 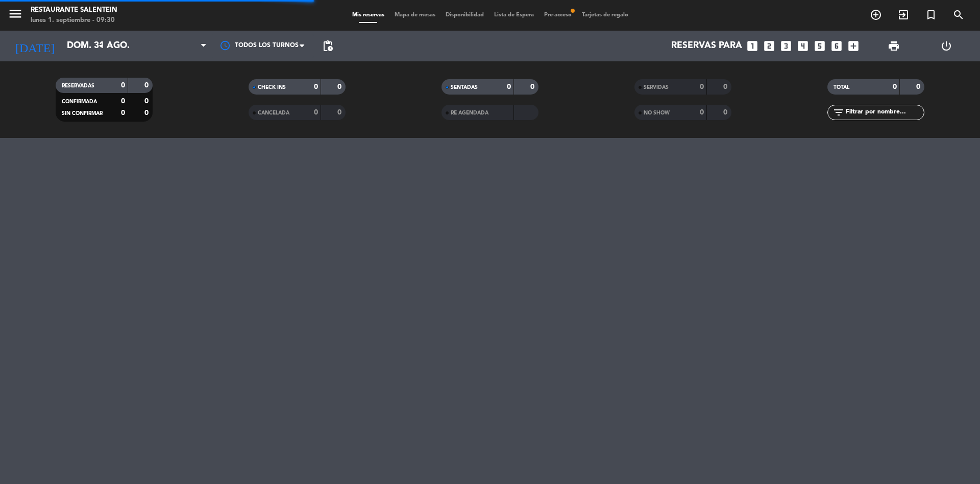 What do you see at coordinates (837, 46) in the screenshot?
I see `i: looks_6` at bounding box center [837, 46].